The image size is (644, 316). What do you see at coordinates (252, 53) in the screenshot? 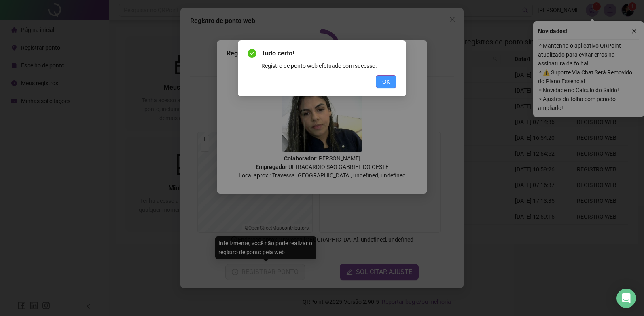
I see `span: check-circle` at bounding box center [252, 53].